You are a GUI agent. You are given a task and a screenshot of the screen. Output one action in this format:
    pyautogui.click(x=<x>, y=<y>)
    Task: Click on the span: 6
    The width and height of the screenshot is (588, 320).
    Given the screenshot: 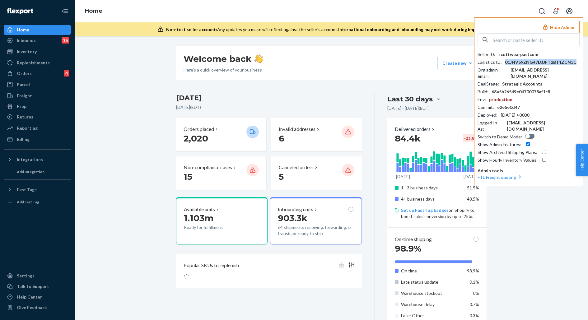 What is the action you would take?
    pyautogui.click(x=282, y=139)
    